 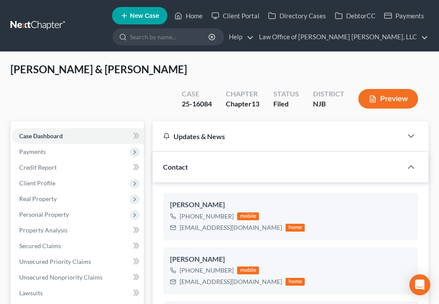 What do you see at coordinates (41, 135) in the screenshot?
I see `span: Case Dashboard` at bounding box center [41, 135].